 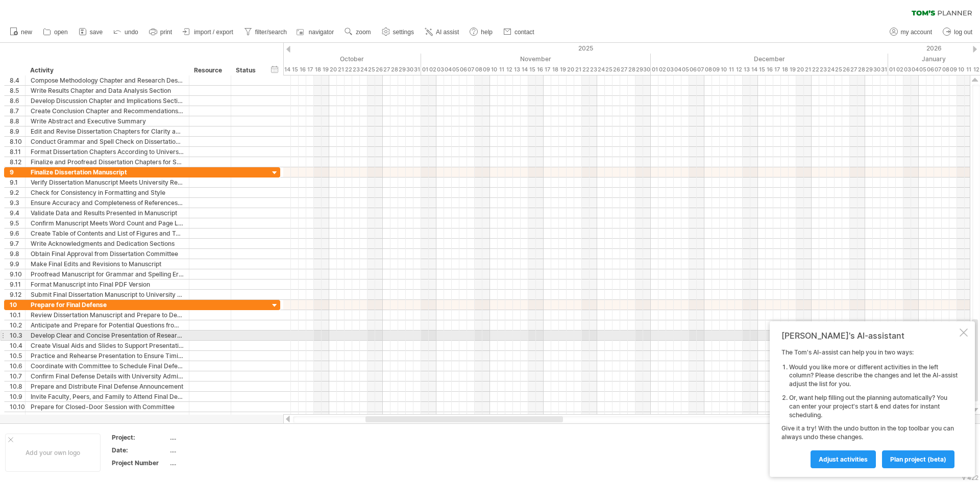 I want to click on div: 9.9, so click(x=17, y=263).